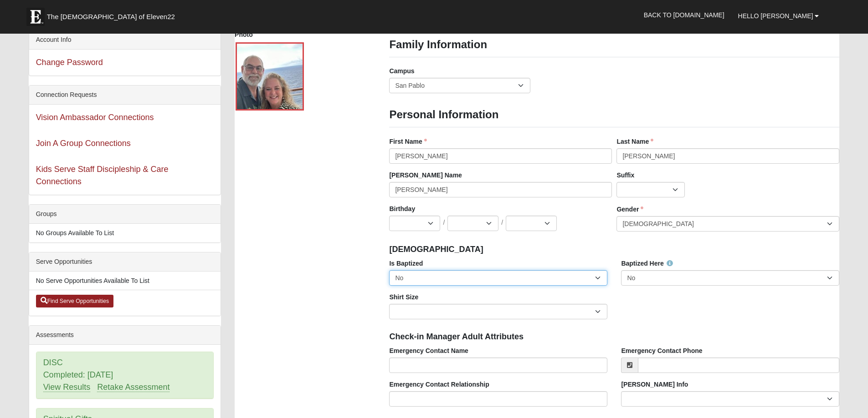 This screenshot has height=418, width=868. I want to click on label: Is Baptized, so click(406, 263).